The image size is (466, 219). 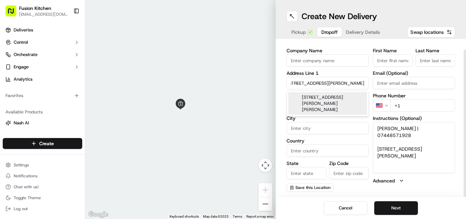 What do you see at coordinates (29, 156) in the screenshot?
I see `a: 📗Knowledge Base` at bounding box center [29, 156].